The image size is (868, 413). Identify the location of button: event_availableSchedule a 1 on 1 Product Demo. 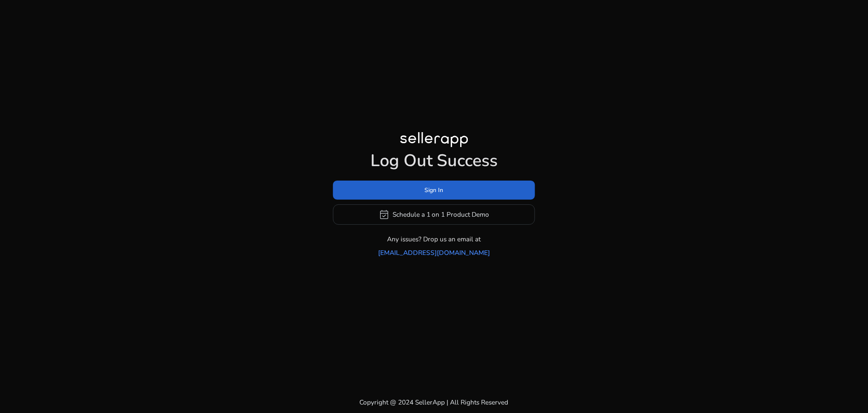
(434, 215).